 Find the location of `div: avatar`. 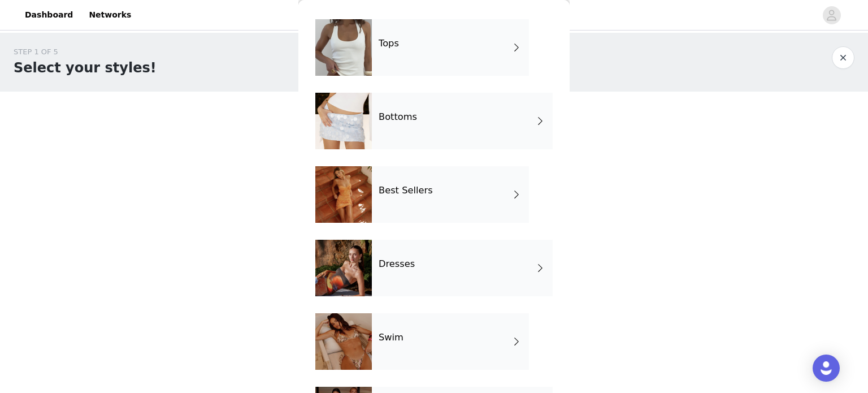

div: avatar is located at coordinates (831, 15).